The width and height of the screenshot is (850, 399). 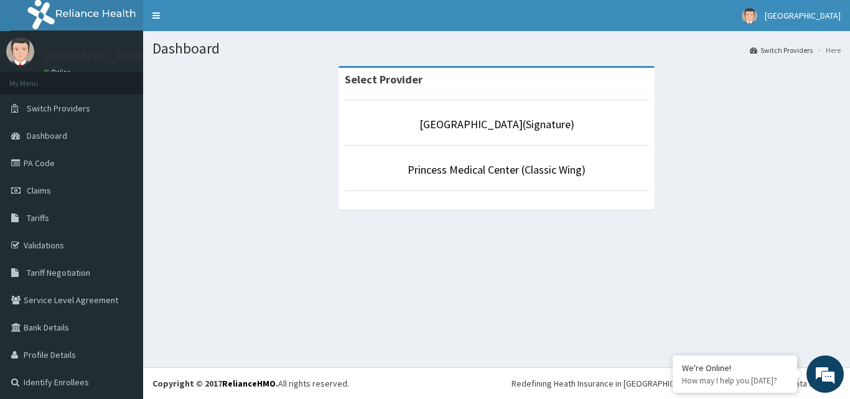 I want to click on a: Switch Providers, so click(x=781, y=50).